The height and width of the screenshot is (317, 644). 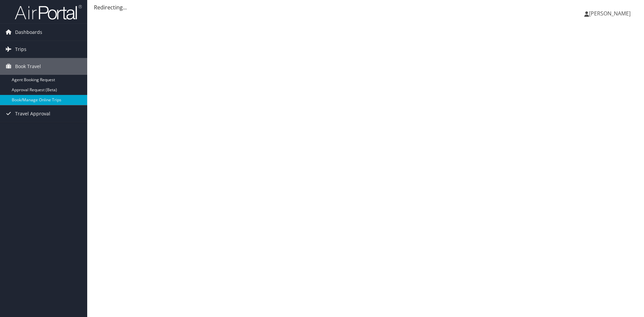 I want to click on span: Travel Approval, so click(x=32, y=114).